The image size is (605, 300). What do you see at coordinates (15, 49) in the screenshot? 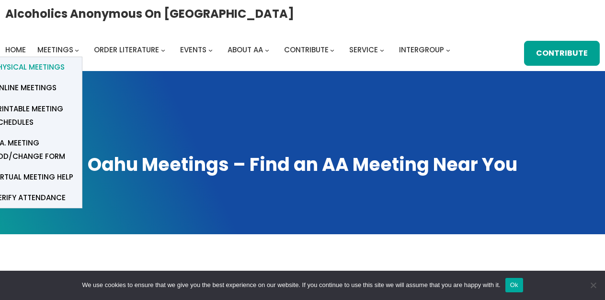
I see `span: Home` at bounding box center [15, 49].